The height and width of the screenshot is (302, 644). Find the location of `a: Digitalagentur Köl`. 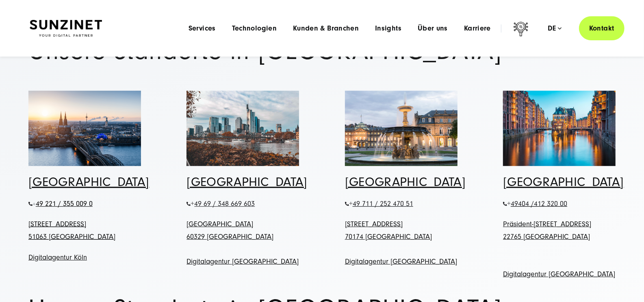

a: Digitalagentur Köl is located at coordinates (55, 257).